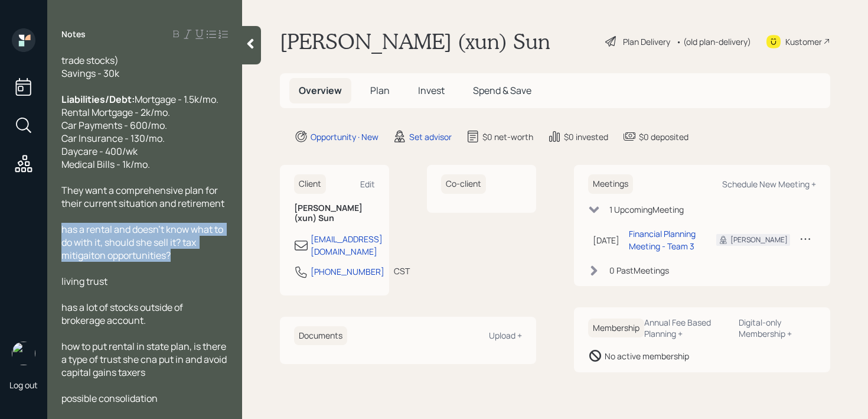 The width and height of the screenshot is (868, 419). What do you see at coordinates (321, 336) in the screenshot?
I see `h6: Documents` at bounding box center [321, 336].